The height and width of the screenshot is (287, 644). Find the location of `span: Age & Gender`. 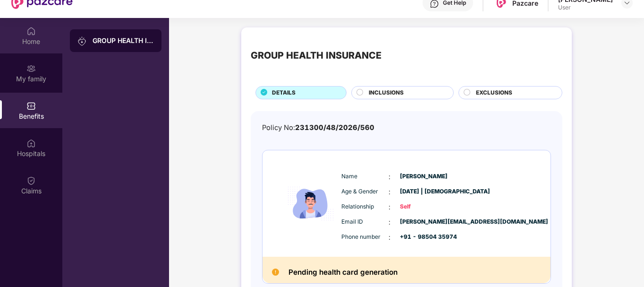

span: Age & Gender is located at coordinates (365, 191).